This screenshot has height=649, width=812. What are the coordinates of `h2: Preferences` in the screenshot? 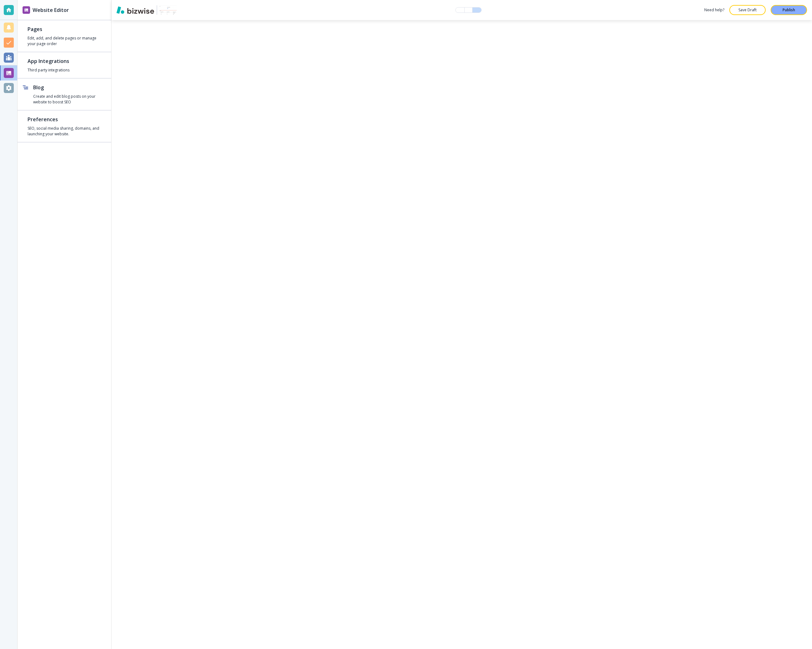 It's located at (64, 119).